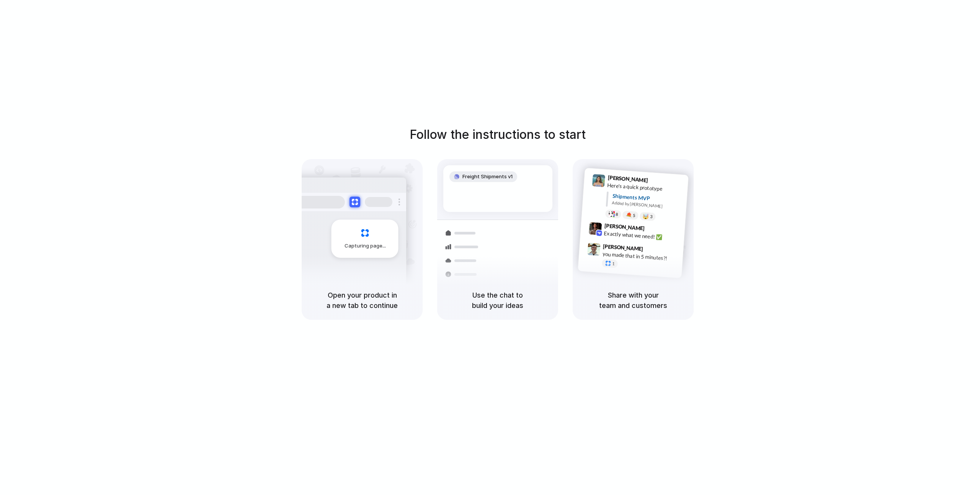  Describe the element at coordinates (653, 251) in the screenshot. I see `span: 9:47 AM` at that location.